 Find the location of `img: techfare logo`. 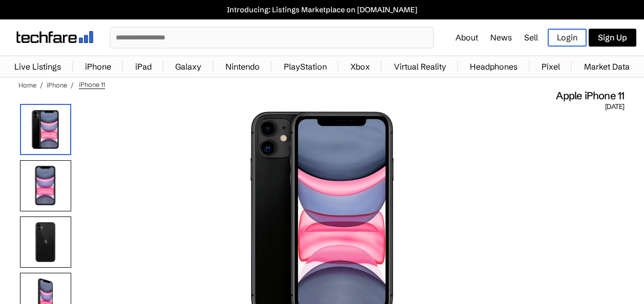

img: techfare logo is located at coordinates (55, 37).